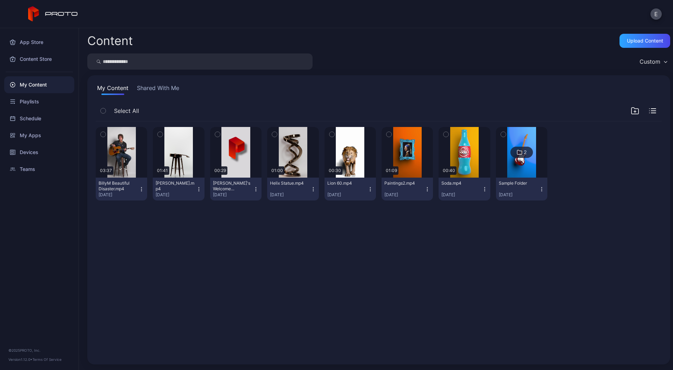 The image size is (673, 370). Describe the element at coordinates (39, 59) in the screenshot. I see `div: Content Store` at that location.